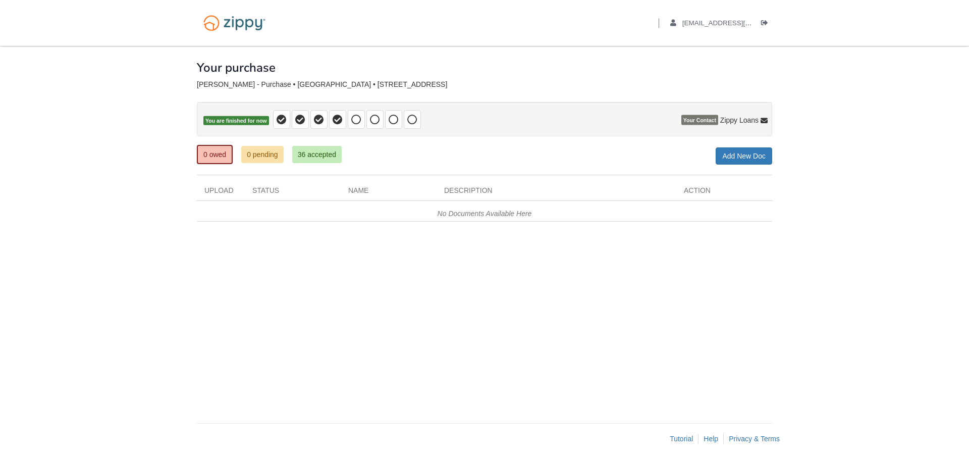  Describe the element at coordinates (739, 120) in the screenshot. I see `span: Zippy Loans` at that location.